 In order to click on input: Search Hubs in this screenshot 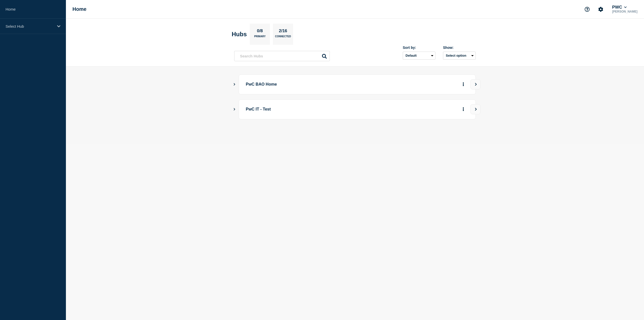, I will do `click(282, 56)`.